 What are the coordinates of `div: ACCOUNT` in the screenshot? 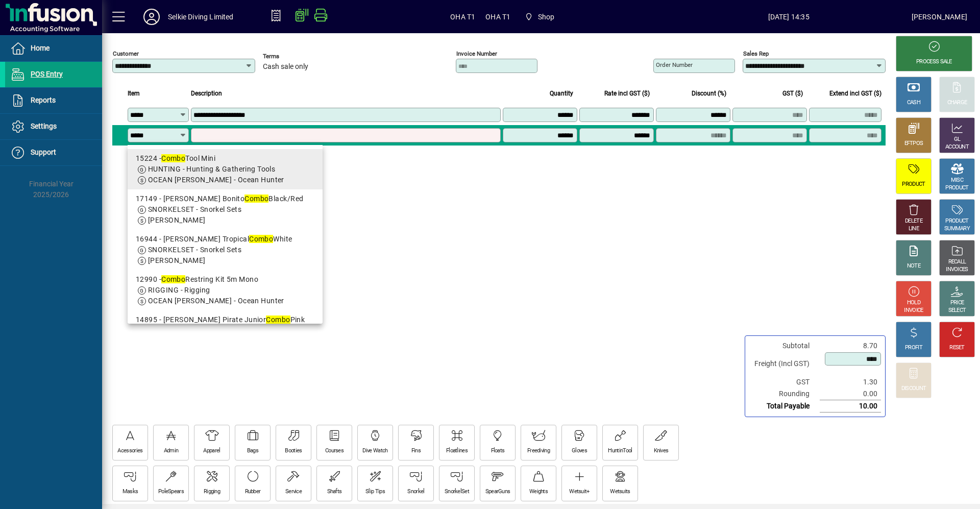 It's located at (957, 147).